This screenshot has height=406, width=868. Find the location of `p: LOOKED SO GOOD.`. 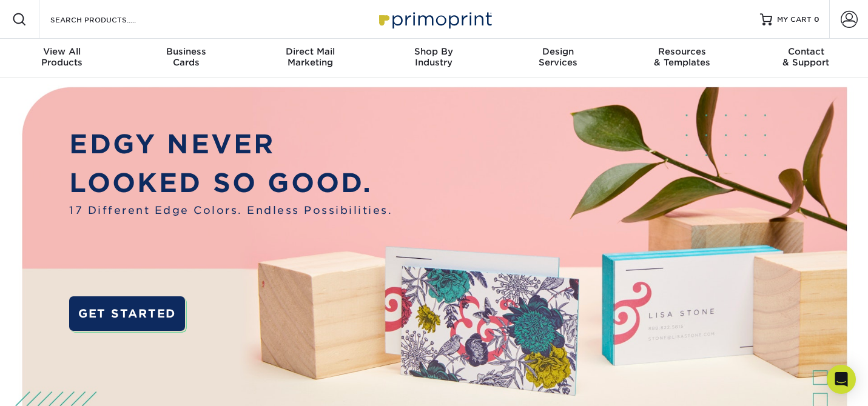

p: LOOKED SO GOOD. is located at coordinates (230, 183).